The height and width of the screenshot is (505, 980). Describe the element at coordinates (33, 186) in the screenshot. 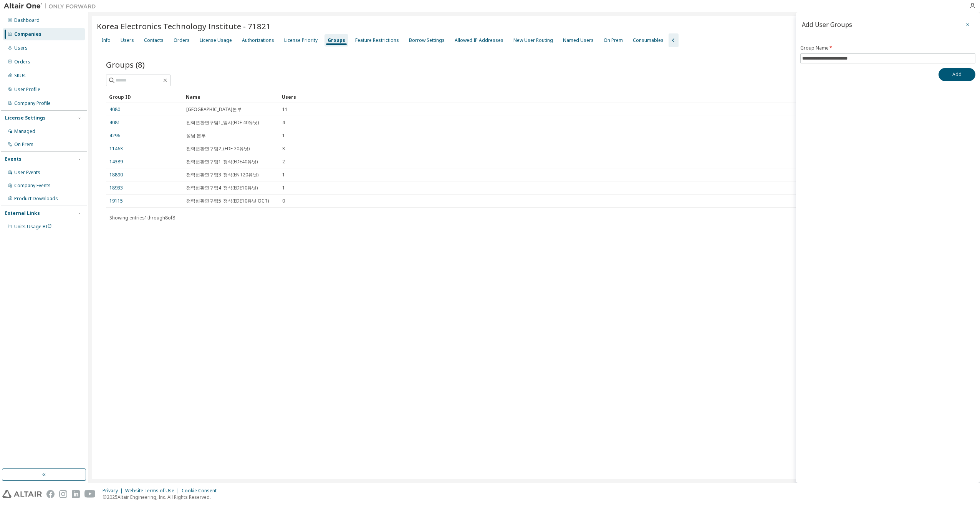

I see `div: Company Events` at that location.